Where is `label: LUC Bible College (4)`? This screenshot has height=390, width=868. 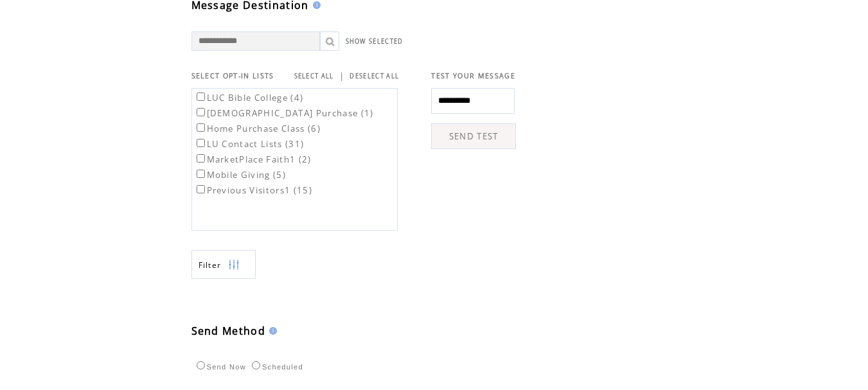
label: LUC Bible College (4) is located at coordinates (249, 98).